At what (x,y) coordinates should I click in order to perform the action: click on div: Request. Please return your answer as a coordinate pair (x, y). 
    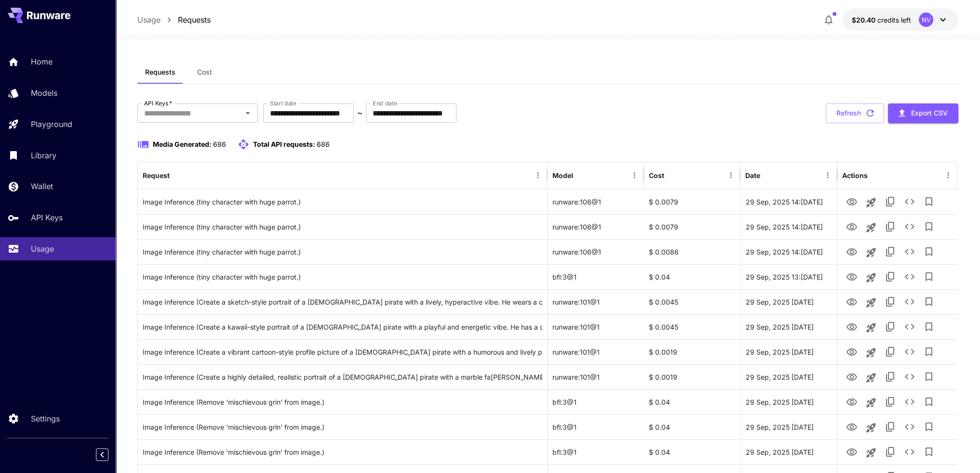
    Looking at the image, I should click on (156, 175).